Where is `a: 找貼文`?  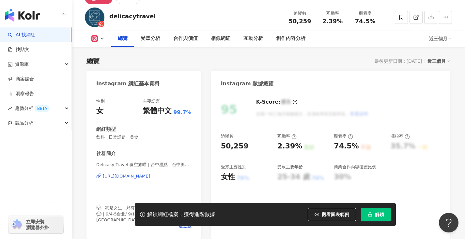
a: 找貼文 is located at coordinates (19, 50).